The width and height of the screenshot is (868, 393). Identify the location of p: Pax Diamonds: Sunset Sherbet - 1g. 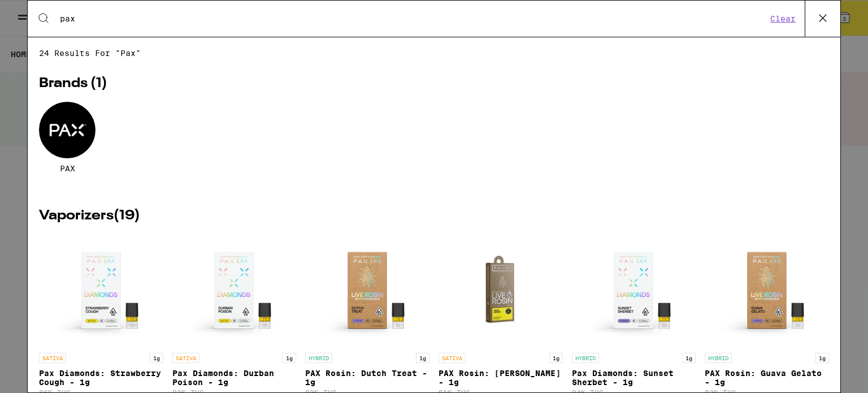
(634, 378).